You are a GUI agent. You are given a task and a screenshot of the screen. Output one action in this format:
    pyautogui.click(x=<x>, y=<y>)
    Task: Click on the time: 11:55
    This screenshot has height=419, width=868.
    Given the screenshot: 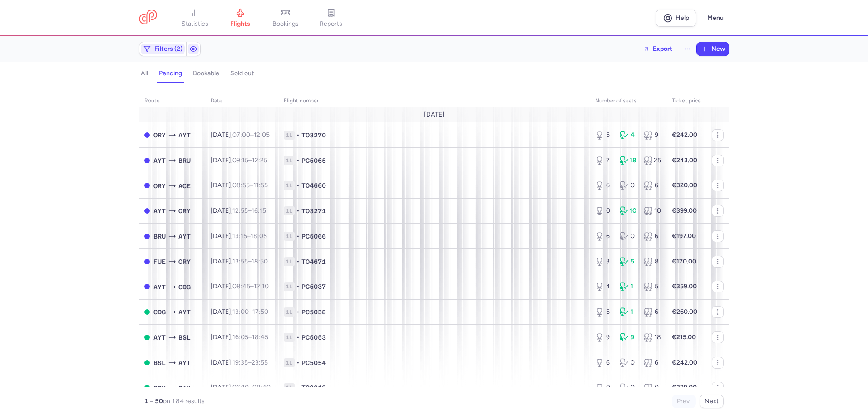 What is the action you would take?
    pyautogui.click(x=261, y=185)
    